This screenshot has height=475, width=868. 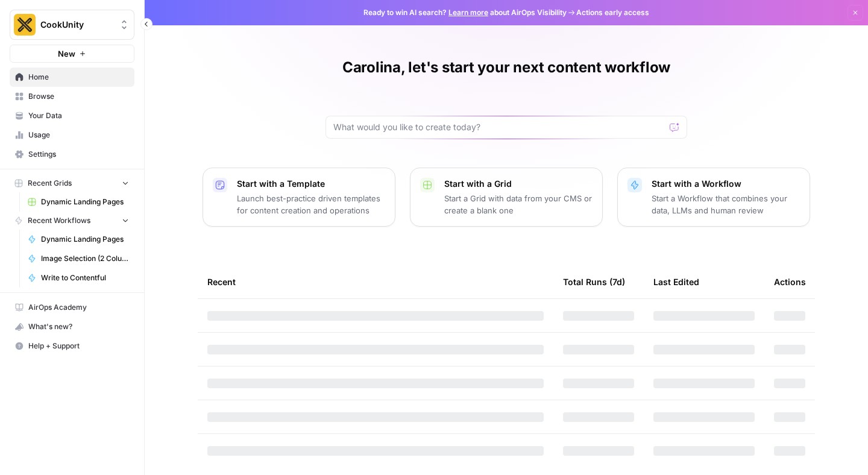 I want to click on div: Last Edited, so click(x=676, y=282).